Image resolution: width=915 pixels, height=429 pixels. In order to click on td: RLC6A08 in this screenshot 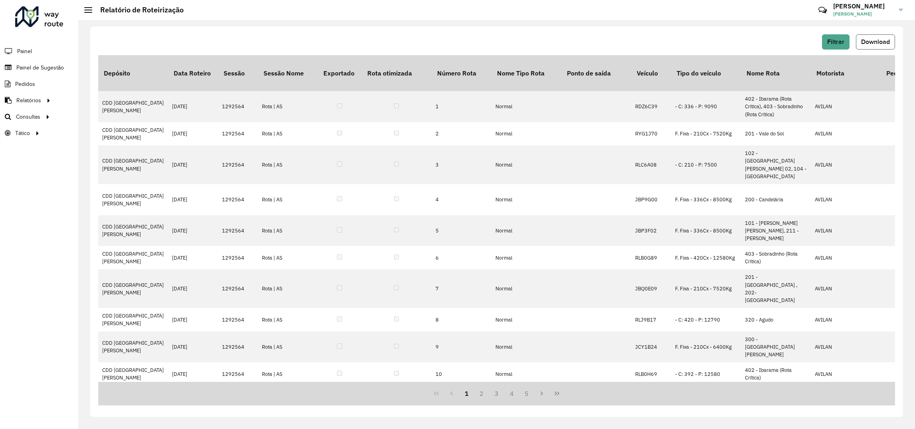, I will do `click(651, 164)`.